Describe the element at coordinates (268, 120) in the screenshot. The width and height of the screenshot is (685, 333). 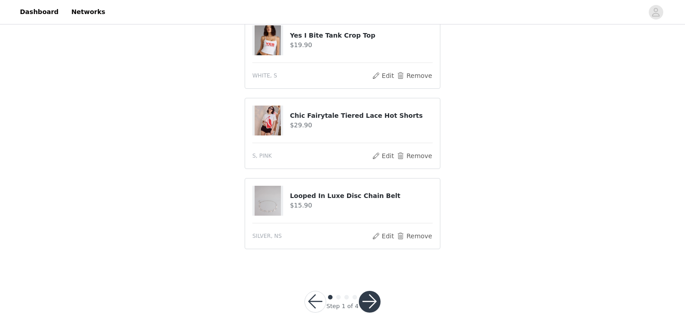
I see `img: Chic Fairytale Tiered Lace Hot Shorts` at that location.